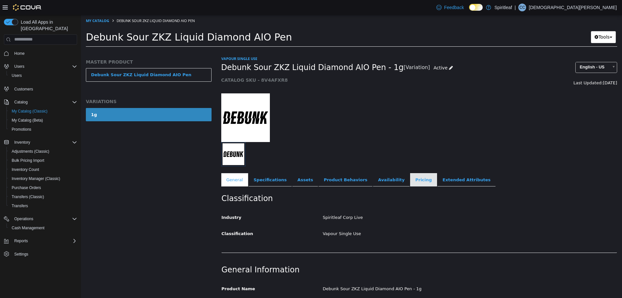 This screenshot has width=622, height=298. I want to click on span: My Catalog (Beta), so click(43, 120).